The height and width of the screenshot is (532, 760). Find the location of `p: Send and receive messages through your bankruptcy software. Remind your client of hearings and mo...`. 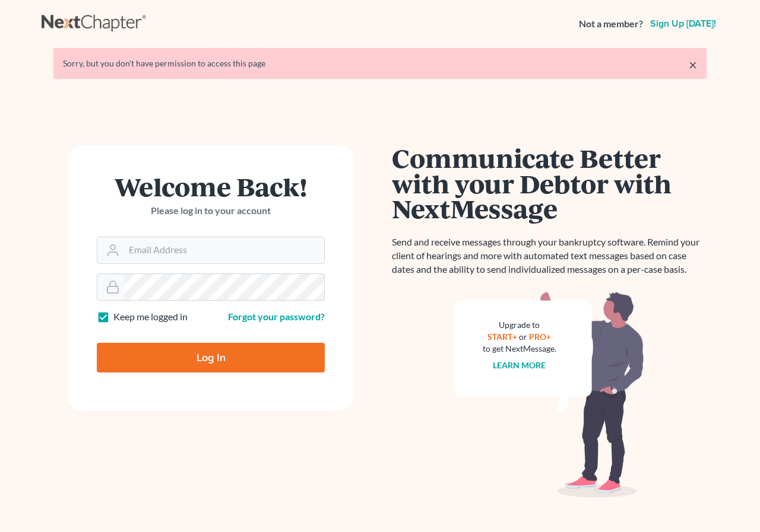

p: Send and receive messages through your bankruptcy software. Remind your client of hearings and mo... is located at coordinates (549, 255).